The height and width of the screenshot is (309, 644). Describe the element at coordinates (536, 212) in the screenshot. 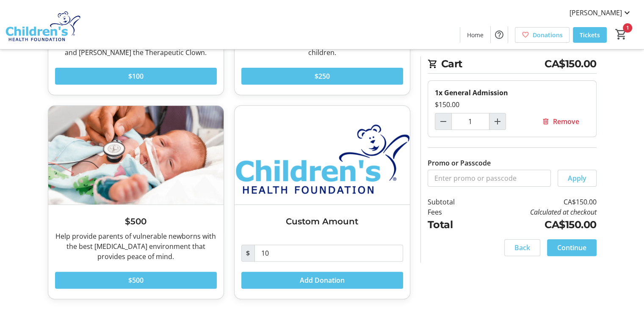

I see `td: Calculated at checkout` at that location.